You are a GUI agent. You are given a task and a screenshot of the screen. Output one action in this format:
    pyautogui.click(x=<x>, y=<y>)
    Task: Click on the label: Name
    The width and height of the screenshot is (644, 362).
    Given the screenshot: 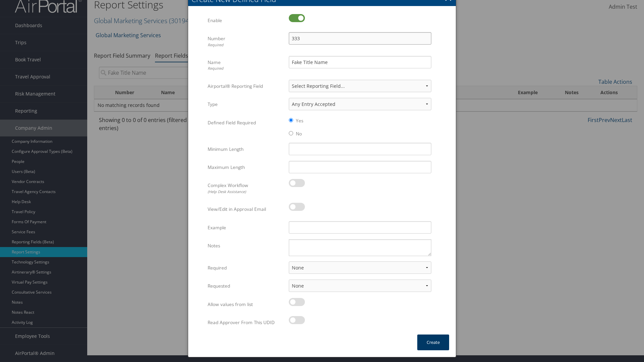 What is the action you would take?
    pyautogui.click(x=246, y=65)
    